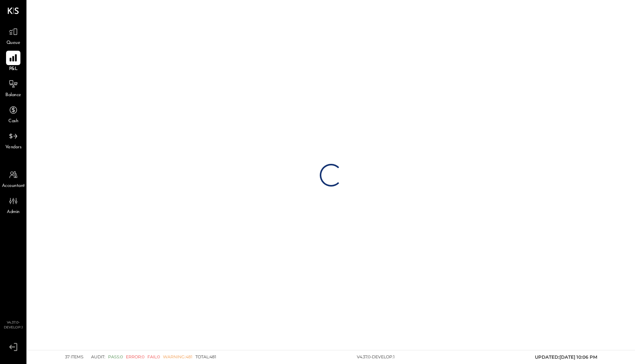 The height and width of the screenshot is (364, 635). Describe the element at coordinates (13, 62) in the screenshot. I see `a: P&L` at that location.